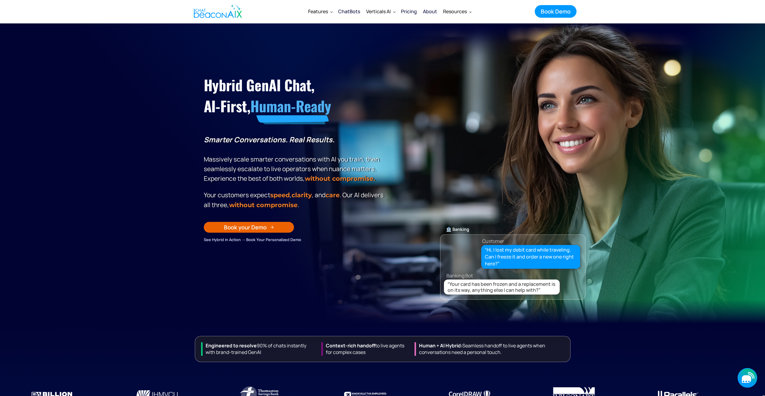  What do you see at coordinates (263, 205) in the screenshot?
I see `span: without compromise` at bounding box center [263, 205].